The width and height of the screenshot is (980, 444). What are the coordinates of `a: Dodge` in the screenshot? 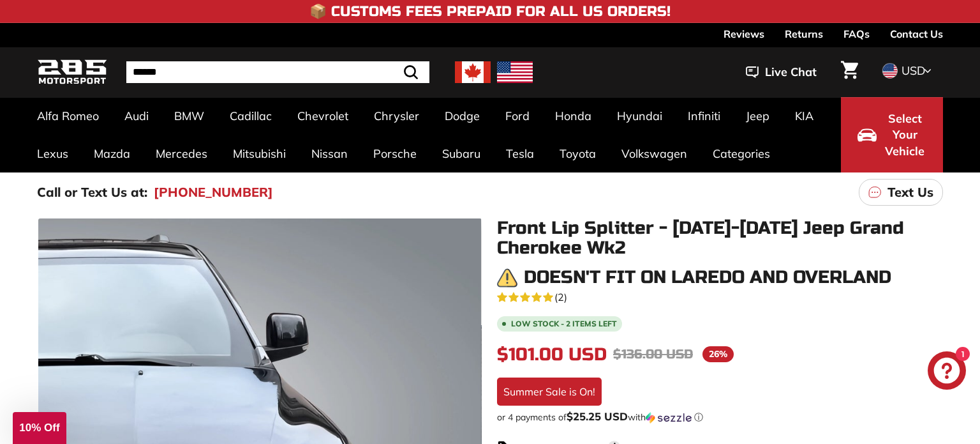 It's located at (462, 116).